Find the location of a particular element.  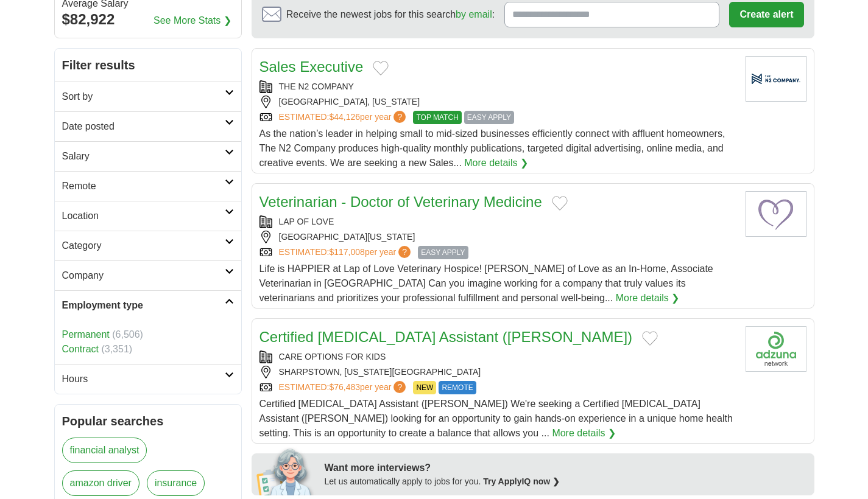

img: Lap of Love logo is located at coordinates (776, 214).